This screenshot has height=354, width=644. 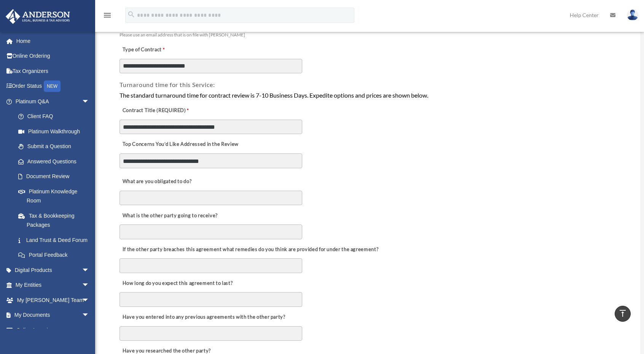 What do you see at coordinates (53, 87) in the screenshot?
I see `a: Order StatusNEW` at bounding box center [53, 87].